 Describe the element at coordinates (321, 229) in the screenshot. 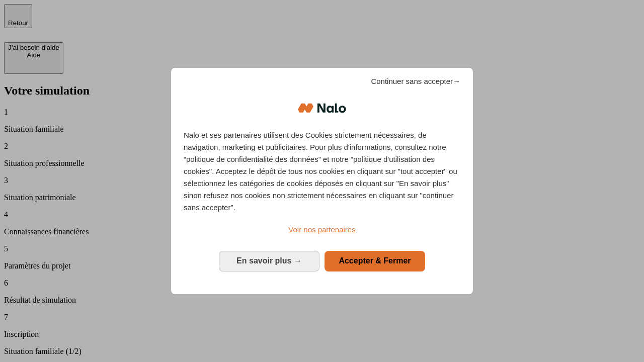

I see `span: Voir nos partenaires` at that location.